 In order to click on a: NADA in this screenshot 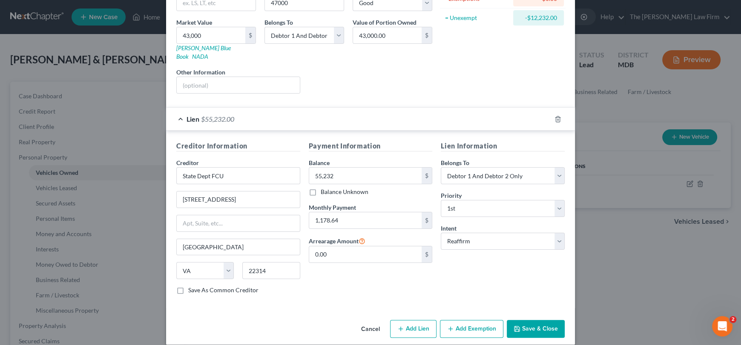, I will do `click(200, 56)`.